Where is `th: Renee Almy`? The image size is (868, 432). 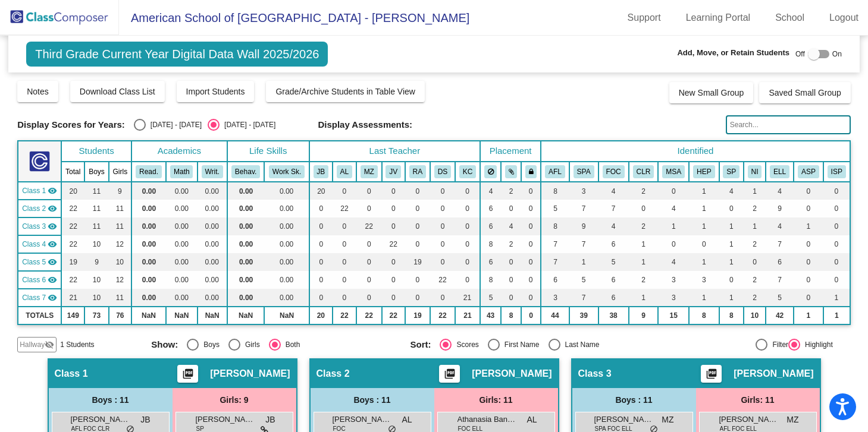
th: Renee Almy is located at coordinates (418, 172).